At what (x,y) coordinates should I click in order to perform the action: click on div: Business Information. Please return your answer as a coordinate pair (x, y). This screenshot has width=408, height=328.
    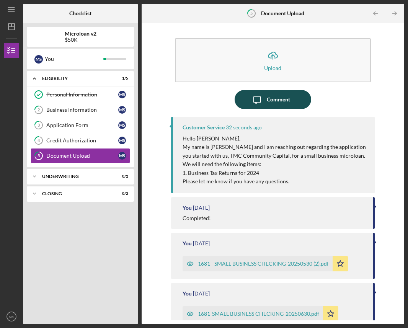
    Looking at the image, I should click on (82, 110).